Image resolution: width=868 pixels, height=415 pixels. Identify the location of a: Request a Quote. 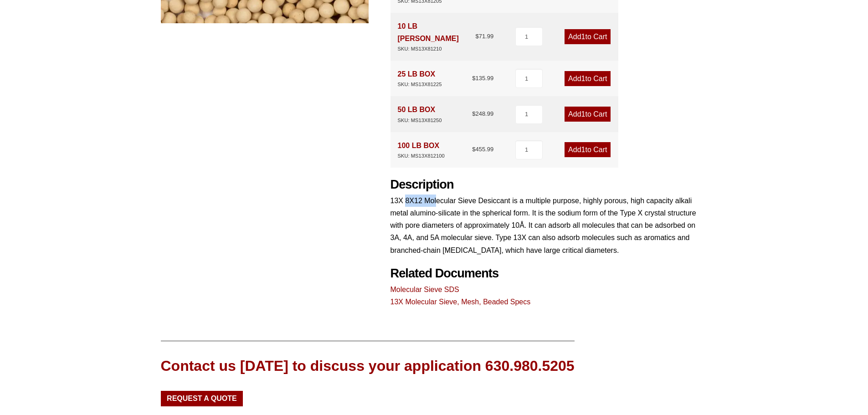
(202, 399).